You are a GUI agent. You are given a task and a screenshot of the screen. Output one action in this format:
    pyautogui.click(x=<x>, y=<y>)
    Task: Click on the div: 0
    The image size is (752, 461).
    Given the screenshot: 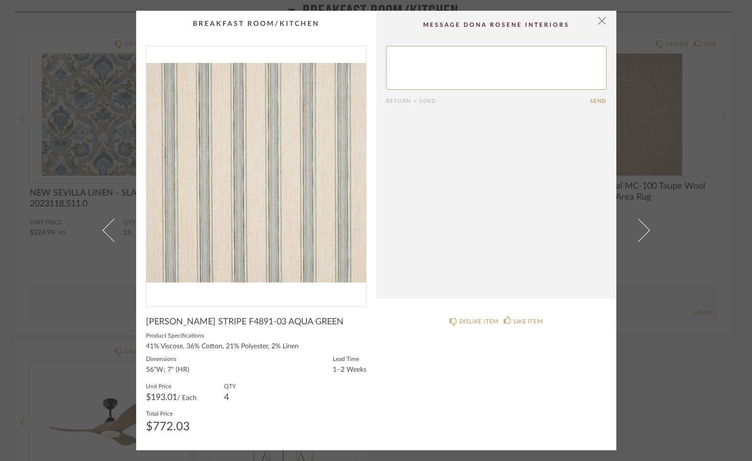 What is the action you would take?
    pyautogui.click(x=256, y=172)
    